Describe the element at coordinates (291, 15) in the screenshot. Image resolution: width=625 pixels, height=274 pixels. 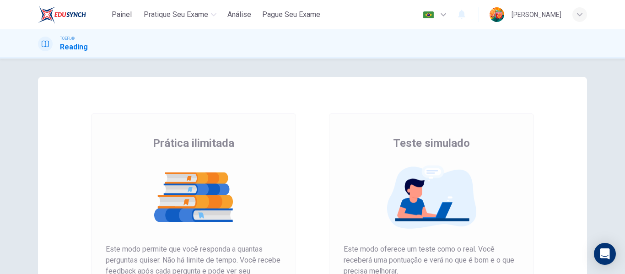
I see `button: Pague Seu Exame` at that location.